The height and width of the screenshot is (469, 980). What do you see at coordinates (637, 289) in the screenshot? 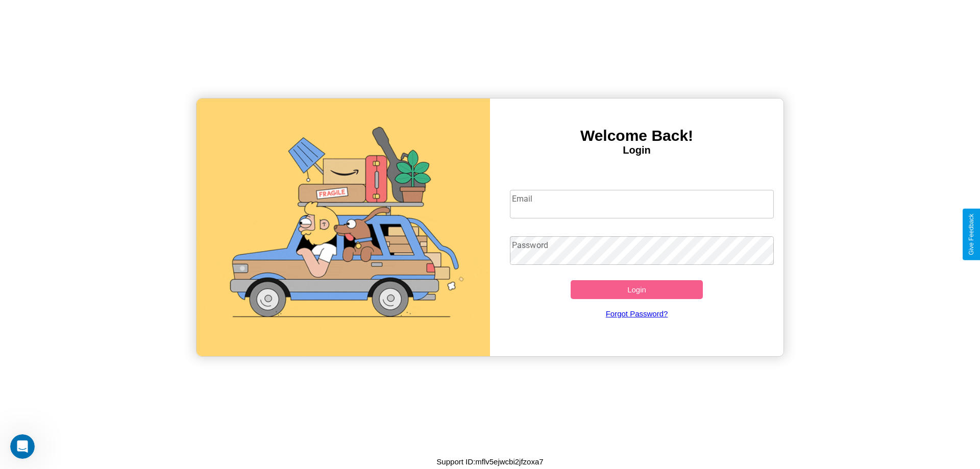
I see `button: Login` at bounding box center [637, 289].